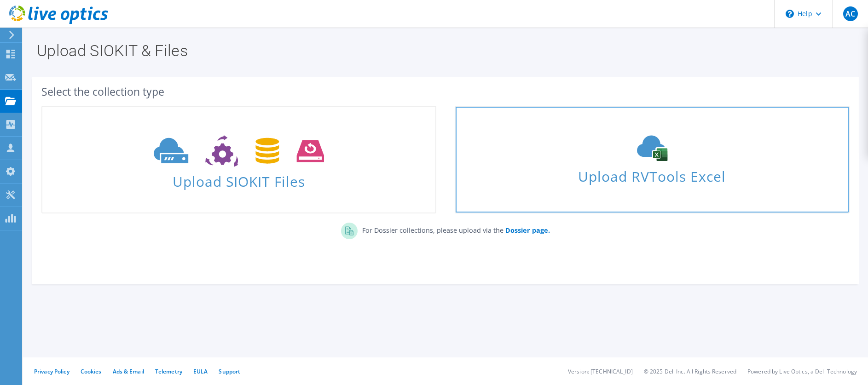  Describe the element at coordinates (239, 178) in the screenshot. I see `span: Upload SIOKIT Files` at that location.